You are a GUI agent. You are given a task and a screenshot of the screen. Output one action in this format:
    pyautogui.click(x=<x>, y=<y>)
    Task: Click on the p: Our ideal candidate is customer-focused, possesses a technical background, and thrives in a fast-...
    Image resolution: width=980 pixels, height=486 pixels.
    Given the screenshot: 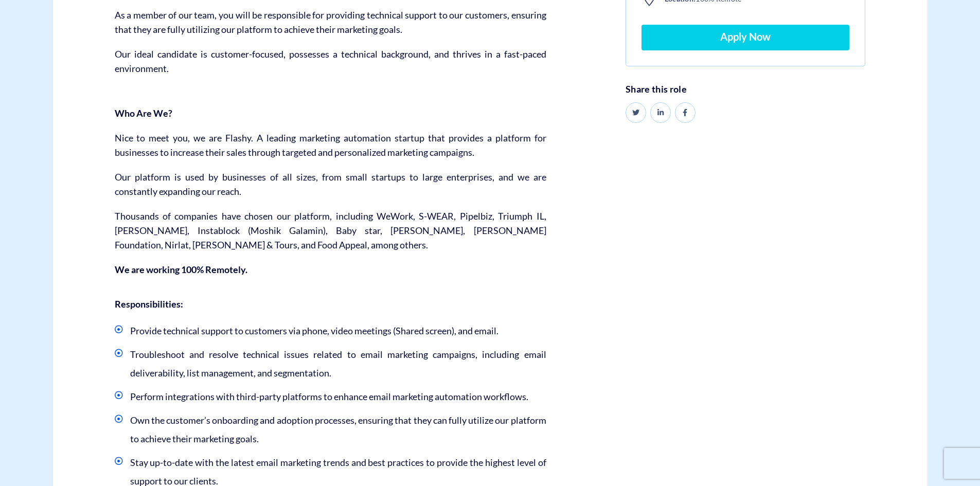 What is the action you would take?
    pyautogui.click(x=331, y=61)
    